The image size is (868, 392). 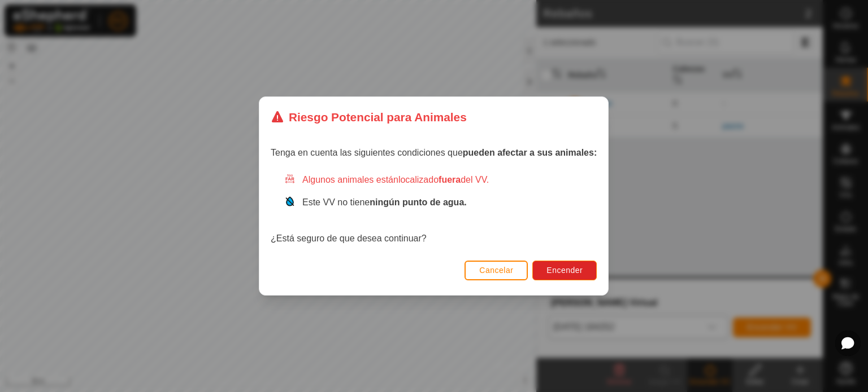 I want to click on strong: ningún punto de agua., so click(x=419, y=202).